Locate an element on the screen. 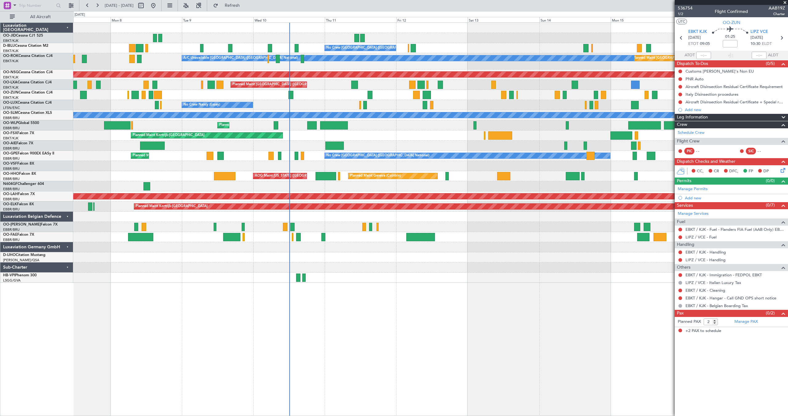 The image size is (788, 416). a: OO-SLMCessna Citation XLS is located at coordinates (27, 113).